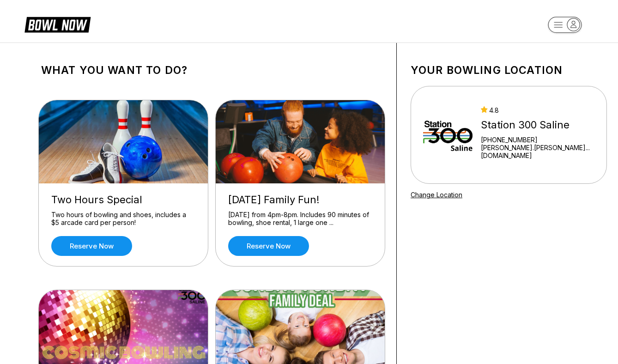 The height and width of the screenshot is (364, 618). I want to click on div: Two hours of bowling and shoes, includes a $5 arcade card per person!, so click(124, 218).